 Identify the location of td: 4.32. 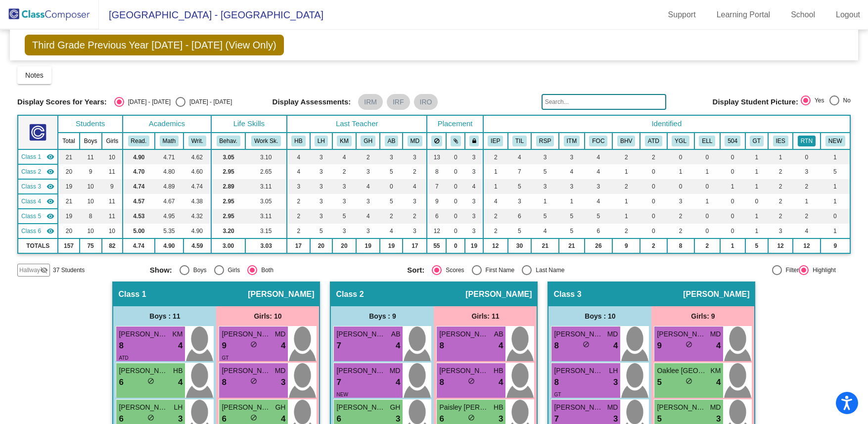
(197, 216).